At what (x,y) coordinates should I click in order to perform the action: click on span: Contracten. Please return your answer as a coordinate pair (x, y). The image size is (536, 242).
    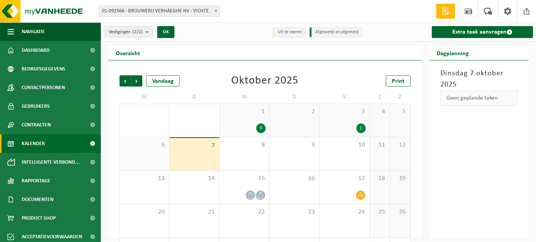
    Looking at the image, I should click on (36, 125).